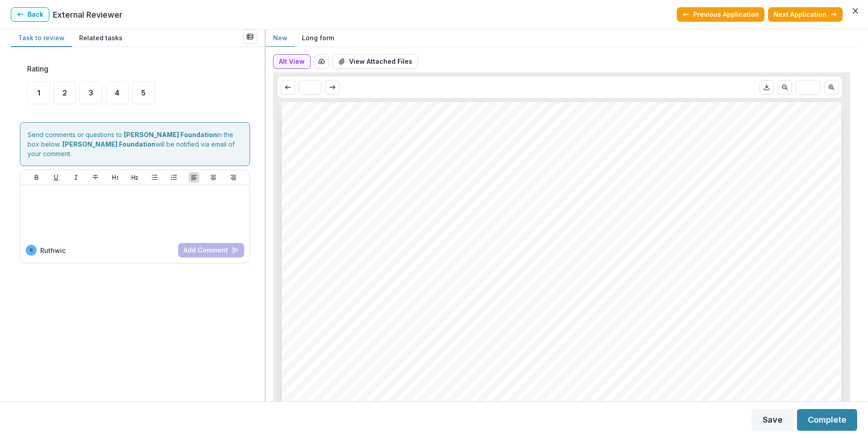  What do you see at coordinates (88, 15) in the screenshot?
I see `p: External Reviewer` at bounding box center [88, 15].